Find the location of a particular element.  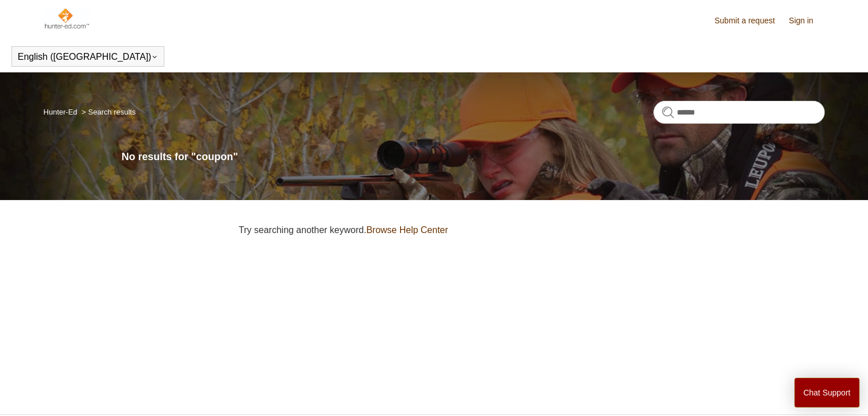

li: Search results is located at coordinates (107, 112).